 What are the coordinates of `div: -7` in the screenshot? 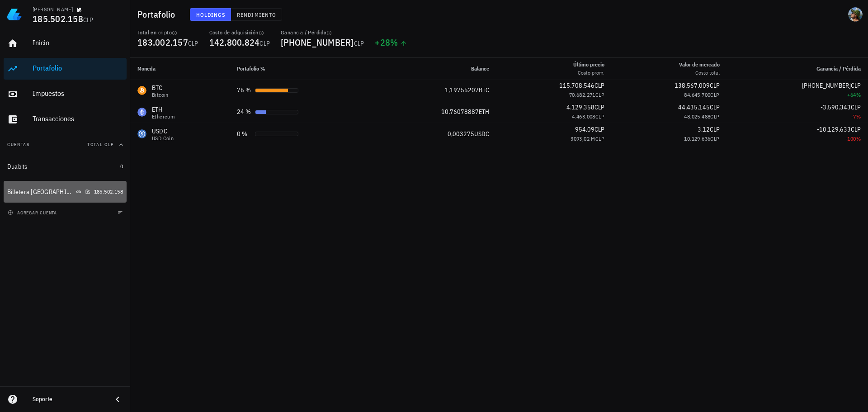 It's located at (797, 117).